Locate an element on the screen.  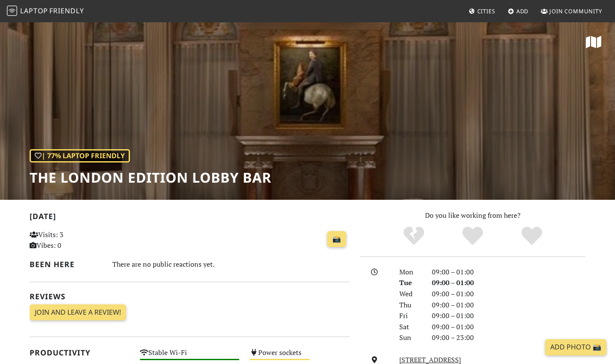
a: LaptopFriendly LaptopFriendly is located at coordinates (45, 11).